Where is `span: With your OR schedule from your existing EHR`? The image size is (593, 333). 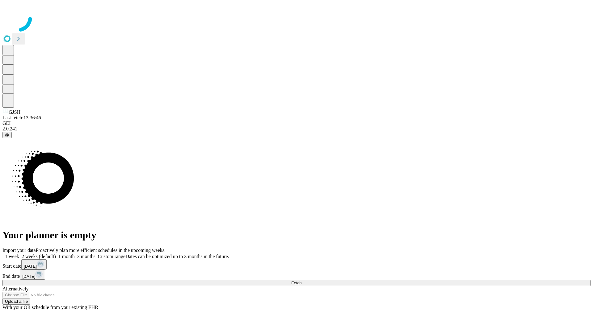 span: With your OR schedule from your existing EHR is located at coordinates (50, 308).